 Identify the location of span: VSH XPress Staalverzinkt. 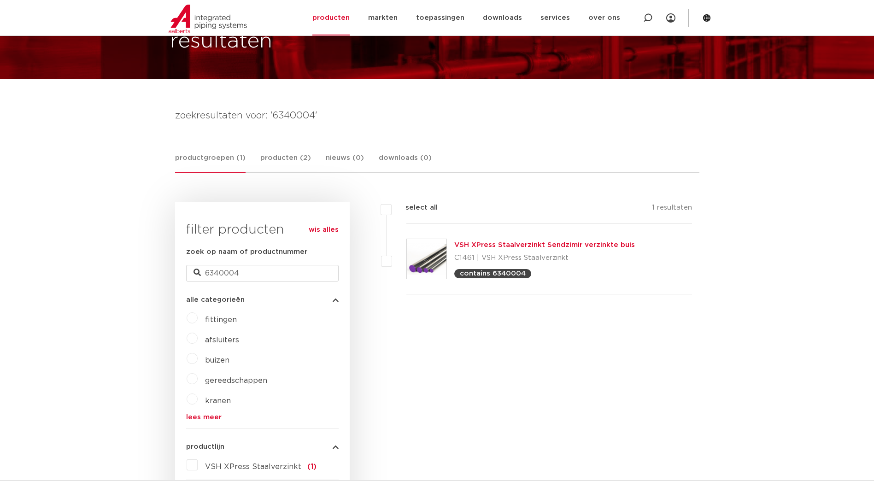
(253, 466).